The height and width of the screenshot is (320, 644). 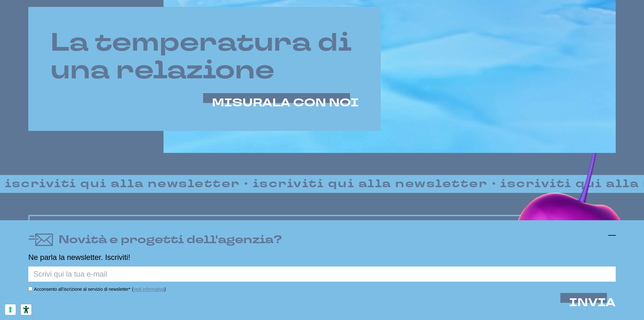 What do you see at coordinates (592, 302) in the screenshot?
I see `span: INVIA` at bounding box center [592, 302].